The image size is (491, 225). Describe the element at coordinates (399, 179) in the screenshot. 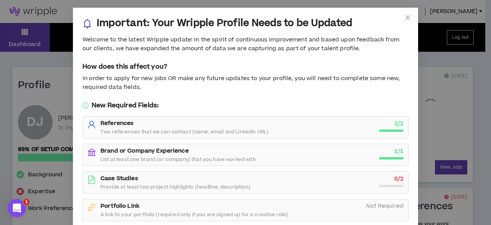

I see `strong: 0 / 2` at that location.